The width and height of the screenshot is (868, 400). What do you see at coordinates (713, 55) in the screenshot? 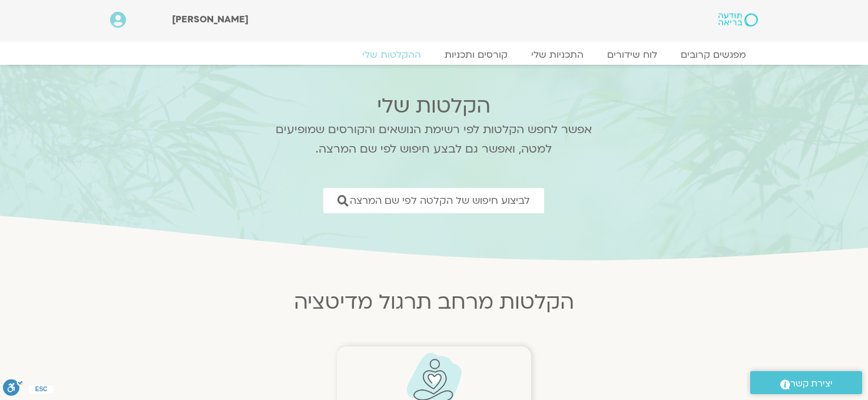
I see `a: מפגשים קרובים` at bounding box center [713, 55].